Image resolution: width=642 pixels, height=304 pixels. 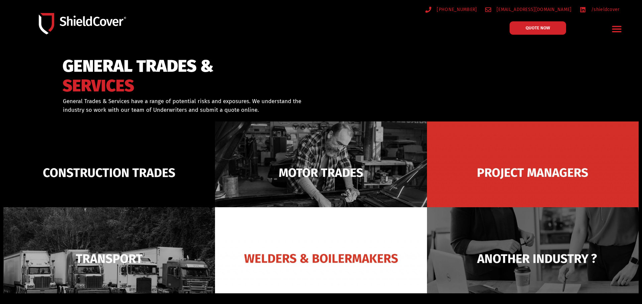 What do you see at coordinates (138, 66) in the screenshot?
I see `span: GENERAL TRADES &` at bounding box center [138, 66].